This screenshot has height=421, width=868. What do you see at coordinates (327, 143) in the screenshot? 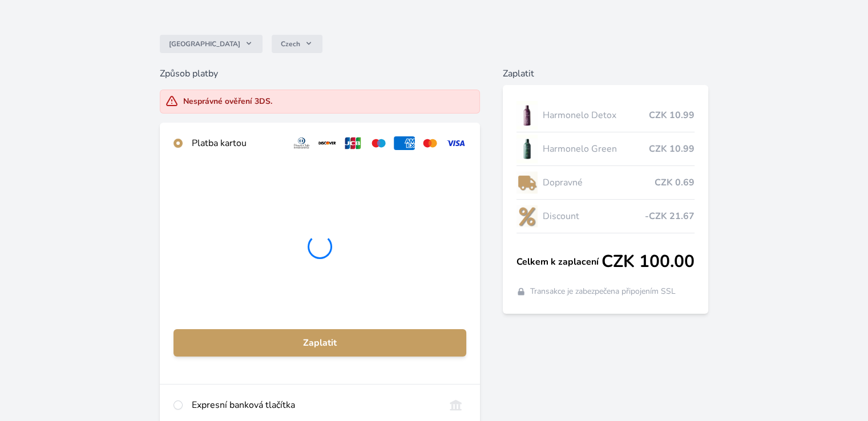
I see `img: discover.svg` at bounding box center [327, 143].